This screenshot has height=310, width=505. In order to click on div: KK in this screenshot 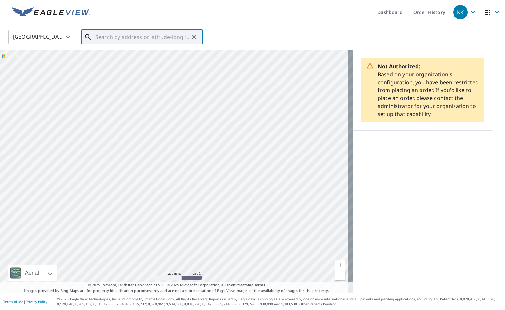, I will do `click(460, 12)`.